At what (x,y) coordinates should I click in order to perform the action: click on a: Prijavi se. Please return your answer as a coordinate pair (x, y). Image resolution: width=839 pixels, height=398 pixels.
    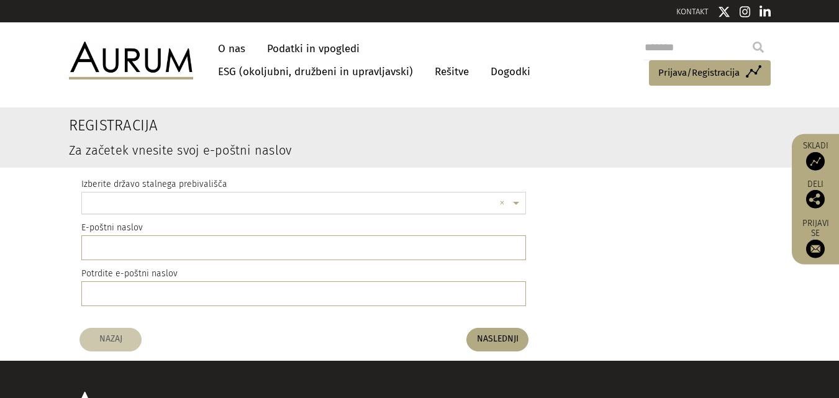
    Looking at the image, I should click on (816, 238).